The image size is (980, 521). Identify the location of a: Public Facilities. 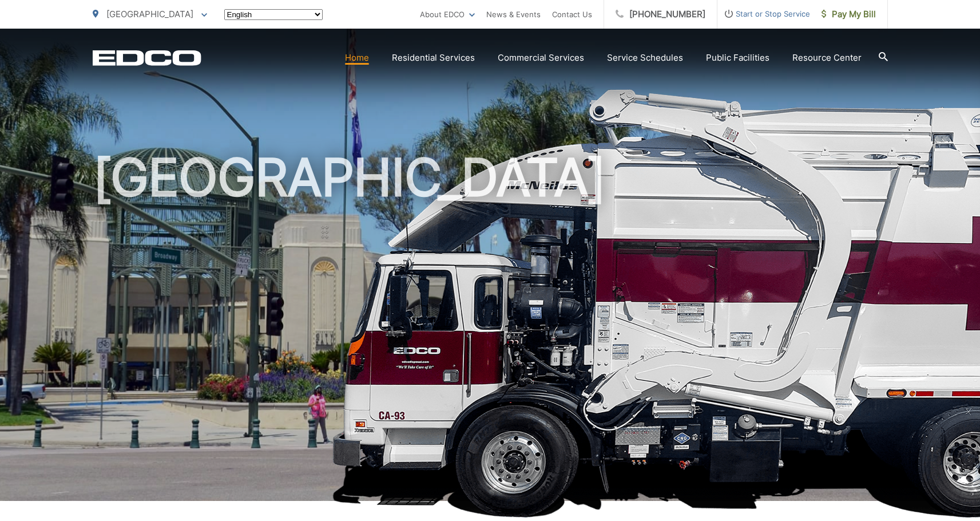
(738, 58).